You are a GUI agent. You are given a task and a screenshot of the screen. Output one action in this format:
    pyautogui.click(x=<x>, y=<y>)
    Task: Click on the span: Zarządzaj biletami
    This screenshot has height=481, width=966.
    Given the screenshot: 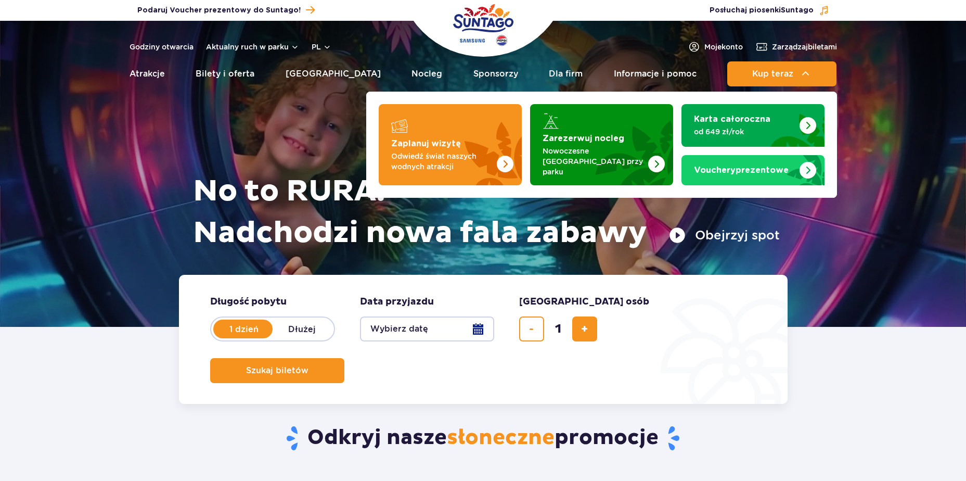 What is the action you would take?
    pyautogui.click(x=804, y=47)
    